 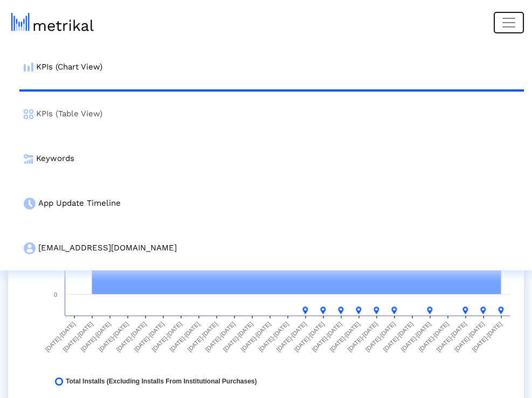 I want to click on img: keywords.png, so click(x=28, y=159).